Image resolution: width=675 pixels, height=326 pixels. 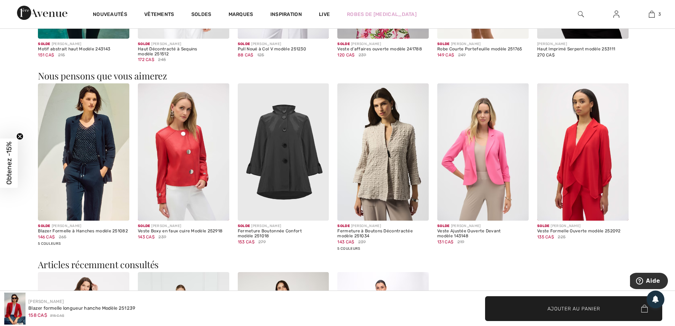 I want to click on span: 151 CA$, so click(x=46, y=55).